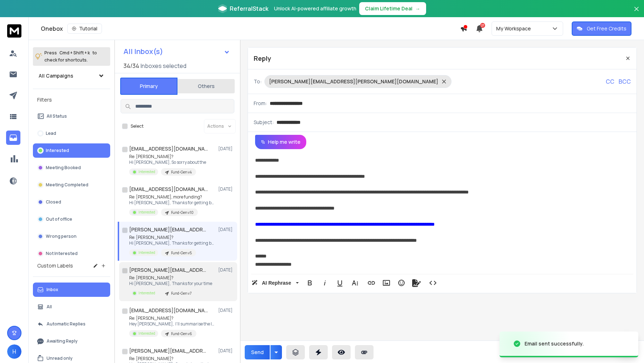 This screenshot has width=644, height=363. Describe the element at coordinates (340, 283) in the screenshot. I see `button: Underline (⌘U)` at that location.